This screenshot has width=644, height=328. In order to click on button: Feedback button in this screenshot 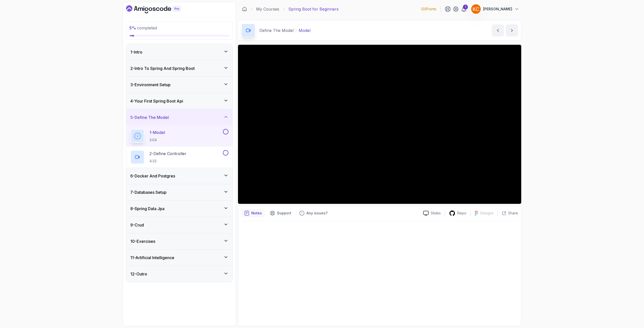, I will do `click(313, 213)`.